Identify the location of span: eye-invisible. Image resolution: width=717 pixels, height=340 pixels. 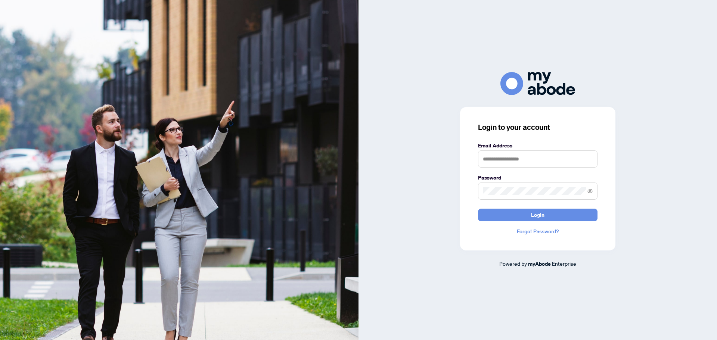
(590, 191).